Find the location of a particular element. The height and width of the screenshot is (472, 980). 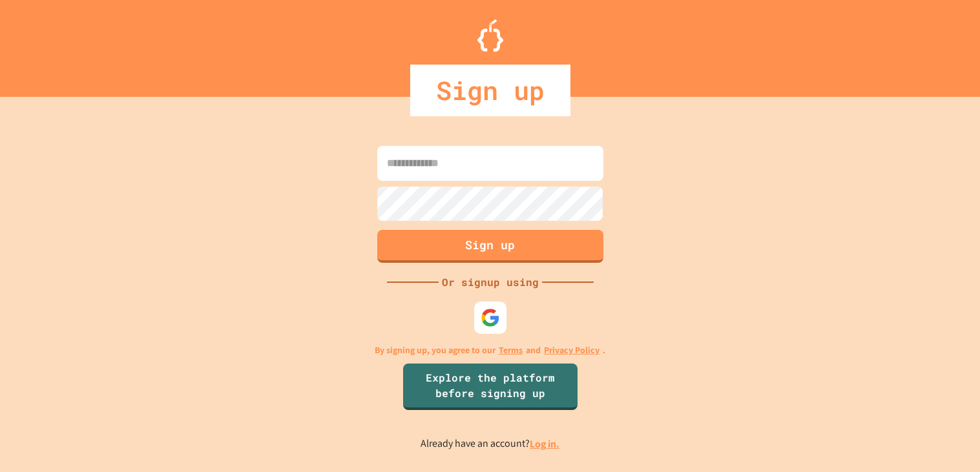

a: Privacy Policy is located at coordinates (572, 350).